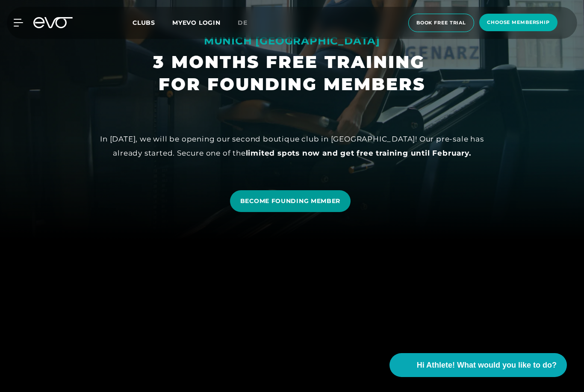 This screenshot has height=392, width=584. I want to click on strong: limited spots now and get free training until February., so click(359, 153).